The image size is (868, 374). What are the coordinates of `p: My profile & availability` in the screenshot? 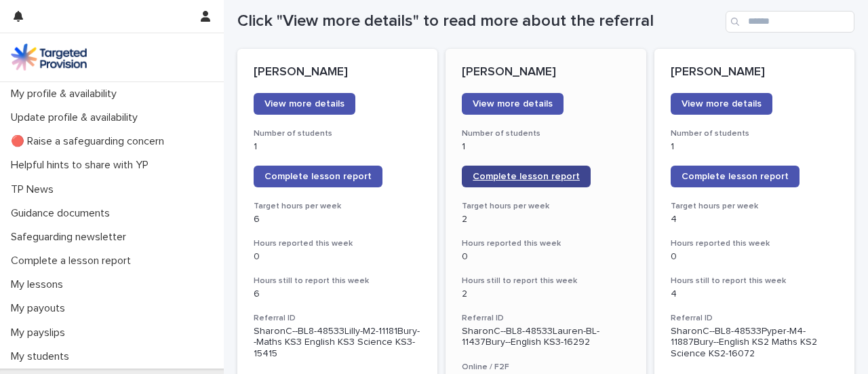 It's located at (67, 94).